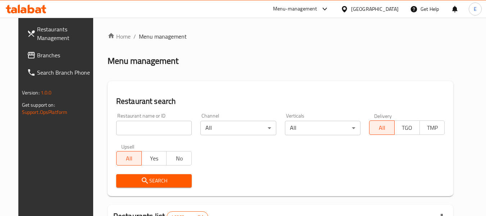  I want to click on span: Branches, so click(66, 55).